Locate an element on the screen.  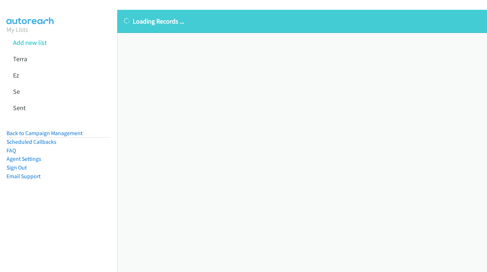
a: Sent is located at coordinates (19, 107).